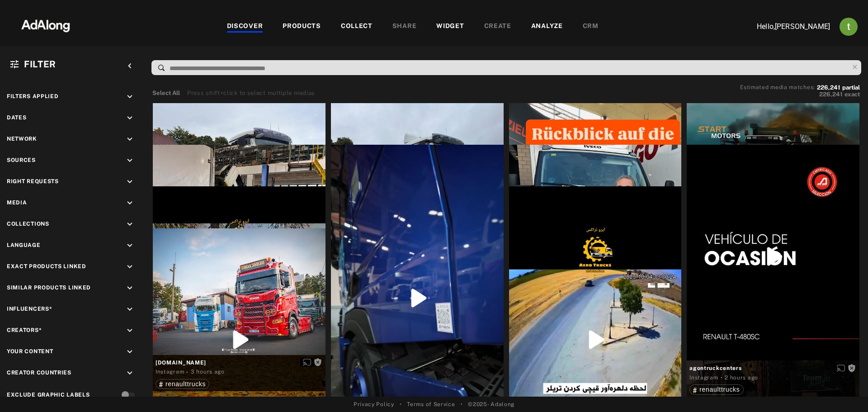 The image size is (868, 412). Describe the element at coordinates (22, 160) in the screenshot. I see `span: Sources` at that location.